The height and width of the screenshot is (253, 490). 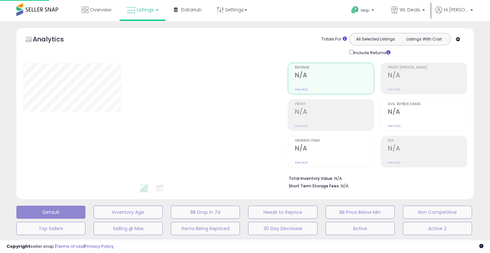 What do you see at coordinates (128, 229) in the screenshot?
I see `button: Selling @ Max` at bounding box center [128, 229].